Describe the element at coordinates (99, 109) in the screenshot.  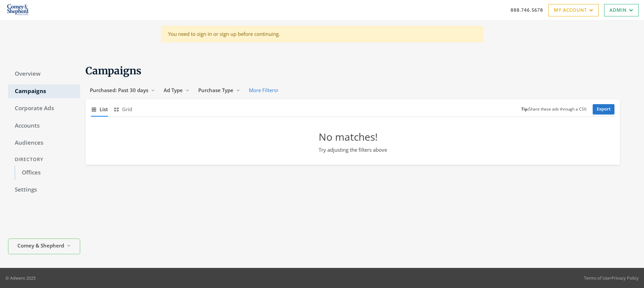
I see `button: List` at that location.